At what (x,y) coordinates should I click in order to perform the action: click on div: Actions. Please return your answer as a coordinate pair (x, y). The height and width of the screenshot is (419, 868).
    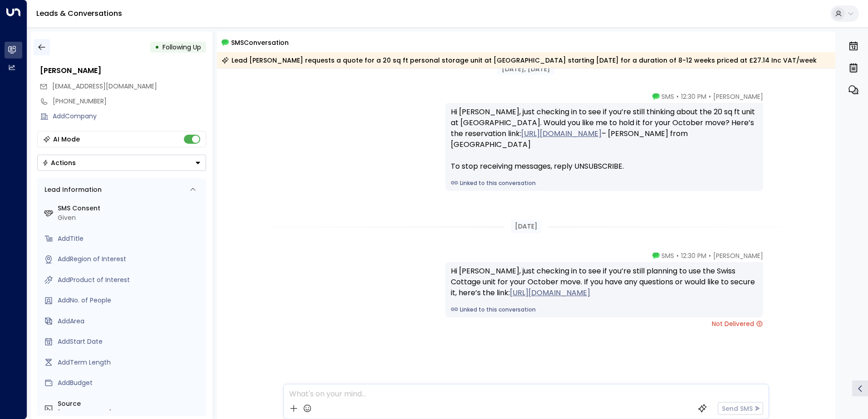
    Looking at the image, I should click on (59, 163).